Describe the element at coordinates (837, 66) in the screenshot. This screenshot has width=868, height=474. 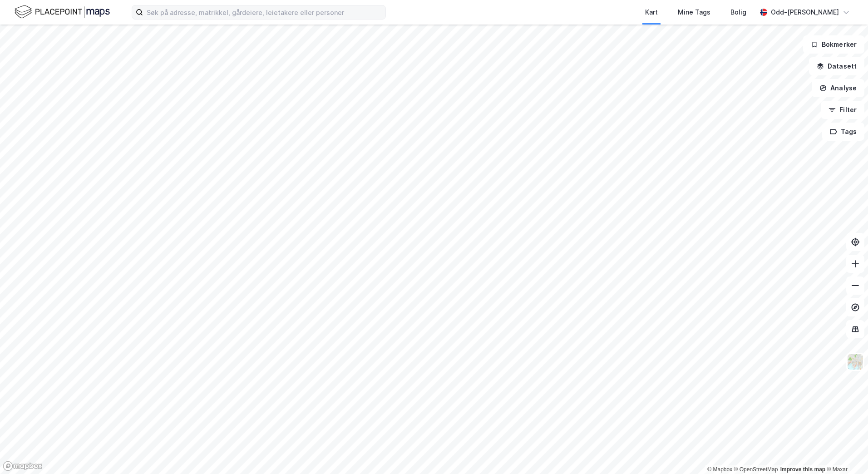
I see `button: Datasett` at that location.